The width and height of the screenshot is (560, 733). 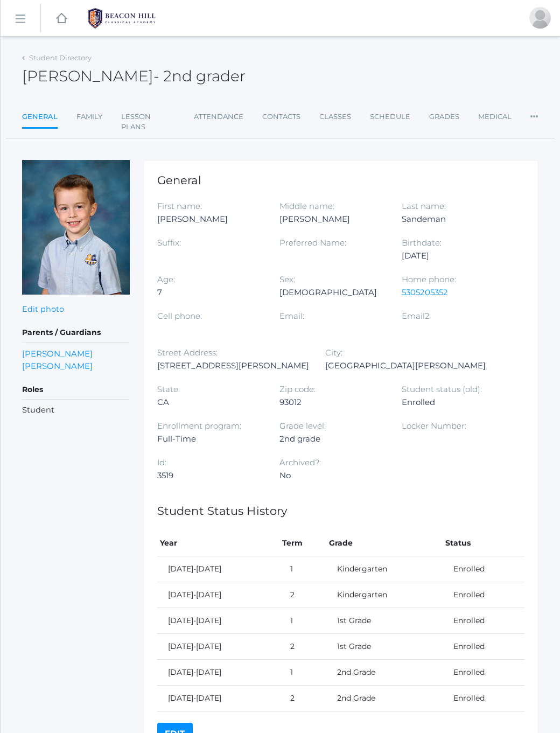 What do you see at coordinates (341, 510) in the screenshot?
I see `h1: Student Status History` at bounding box center [341, 510].